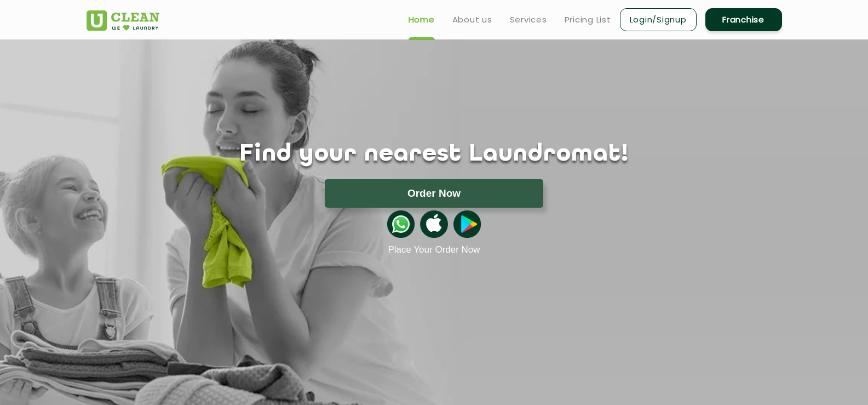 The width and height of the screenshot is (868, 405). What do you see at coordinates (467, 224) in the screenshot?
I see `img: playstoreicon.png` at bounding box center [467, 224].